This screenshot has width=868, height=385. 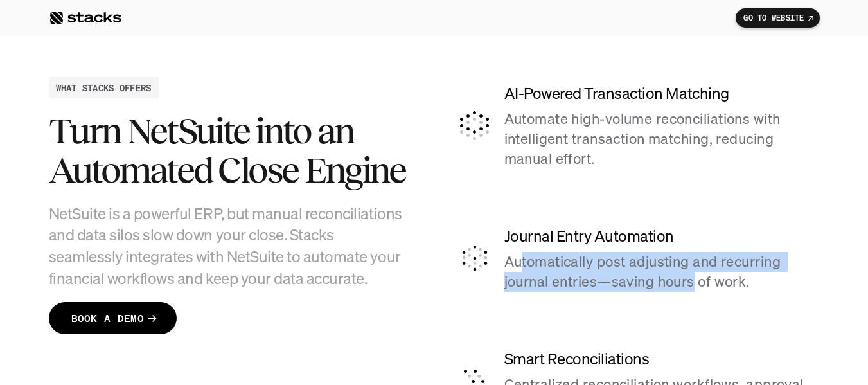 What do you see at coordinates (662, 138) in the screenshot?
I see `p: Automate high-volume reconciliations with intelligent transaction matching, reducing manual effort.` at bounding box center [662, 138].